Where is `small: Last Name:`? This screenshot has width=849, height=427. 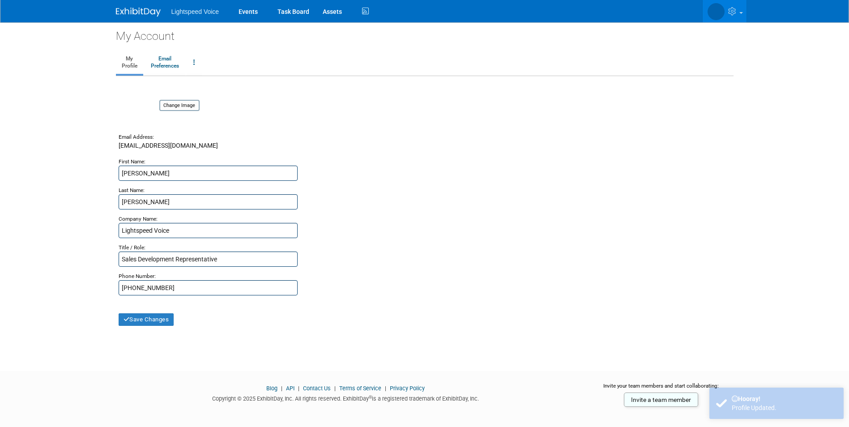 small: Last Name: is located at coordinates (132, 190).